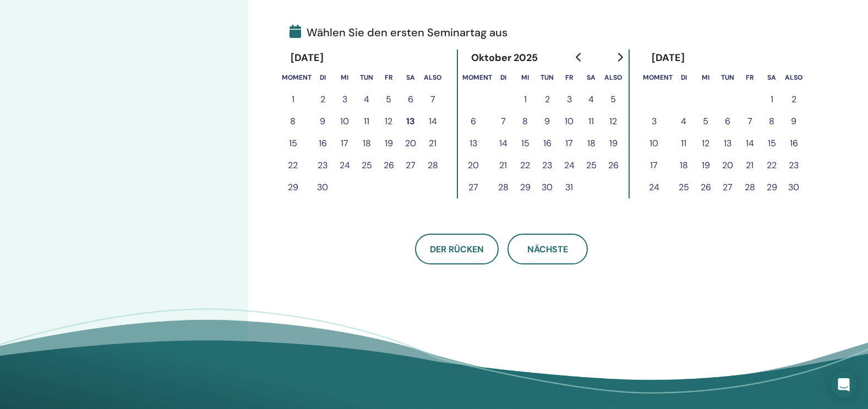 The height and width of the screenshot is (409, 868). What do you see at coordinates (579, 58) in the screenshot?
I see `button: Zum Vormonat springen` at bounding box center [579, 58].